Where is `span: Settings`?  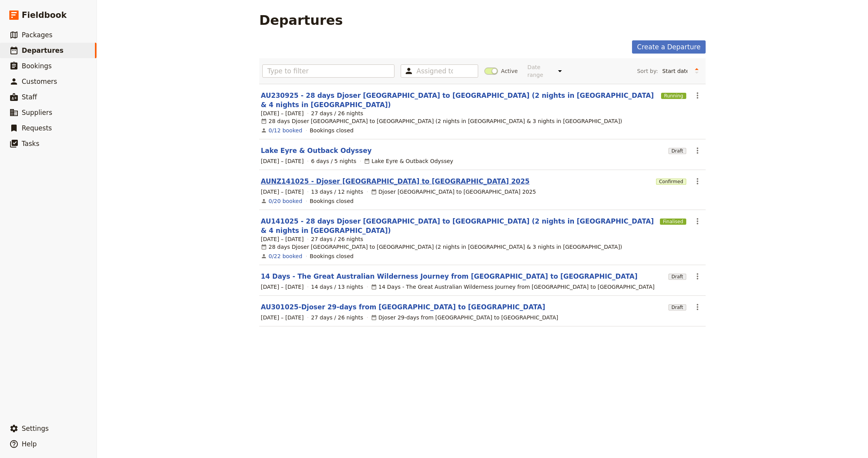 span: Settings is located at coordinates (36, 428).